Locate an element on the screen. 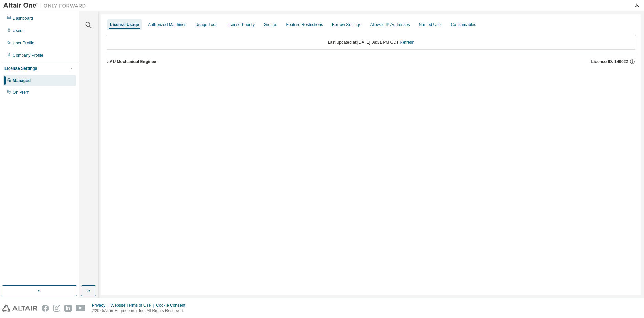 The image size is (644, 318). div: Groups is located at coordinates (270, 25).